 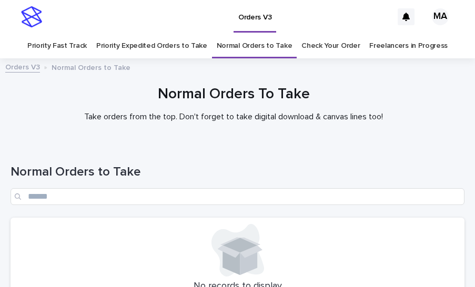 I want to click on a: Orders V3, so click(x=23, y=66).